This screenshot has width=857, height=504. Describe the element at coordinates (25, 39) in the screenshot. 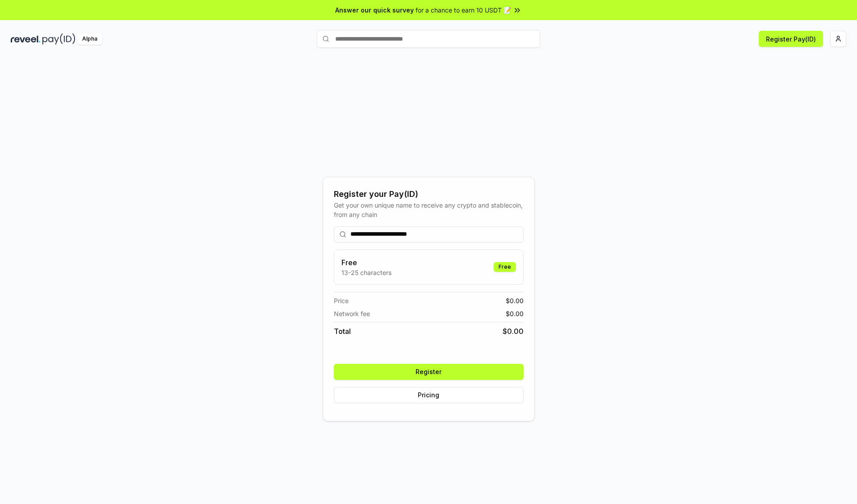

I see `img: reveel_dark` at that location.